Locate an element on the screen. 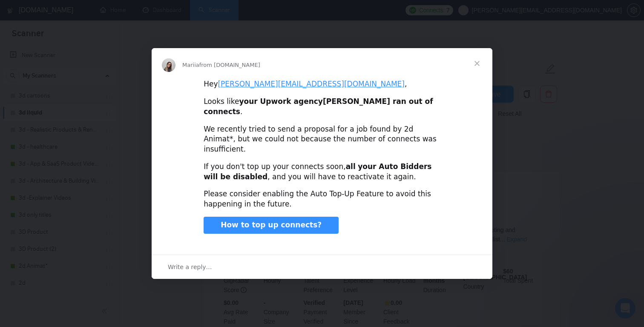  div: If you don't top up your connects soon, , and you will have to reactivate it again. is located at coordinates (322, 172).